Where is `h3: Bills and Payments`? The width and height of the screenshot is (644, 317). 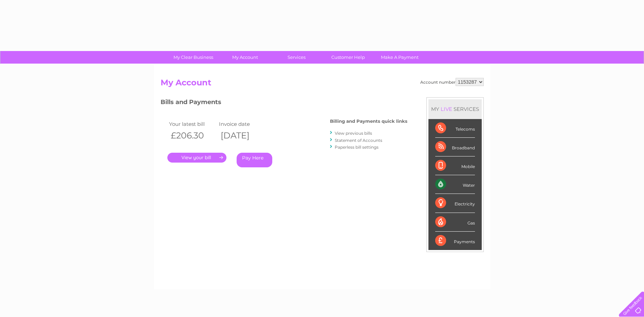 h3: Bills and Payments is located at coordinates (284, 103).